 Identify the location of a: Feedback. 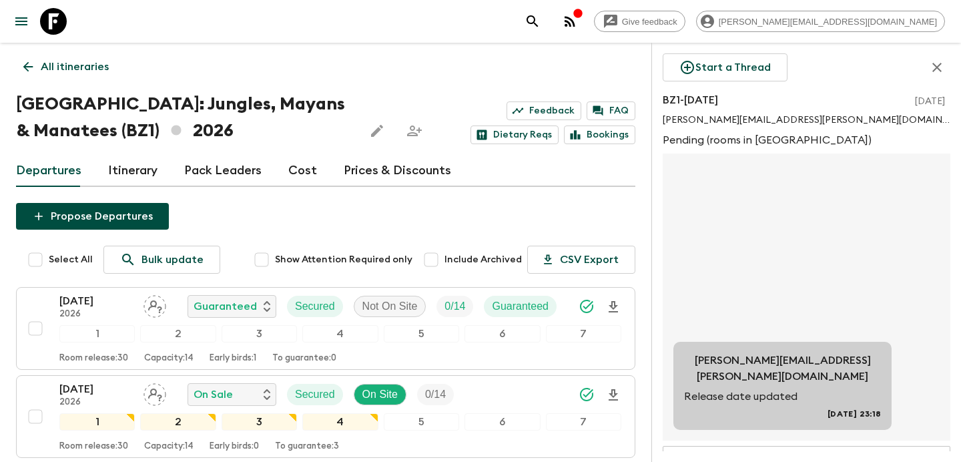
(544, 111).